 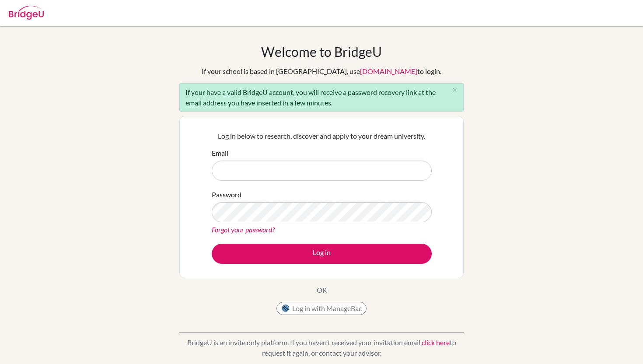 I want to click on p: OR, so click(x=322, y=290).